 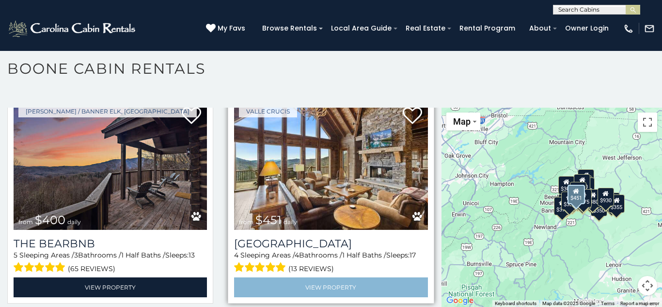 What do you see at coordinates (629, 29) in the screenshot?
I see `img: phone-regular-white.png` at bounding box center [629, 29].